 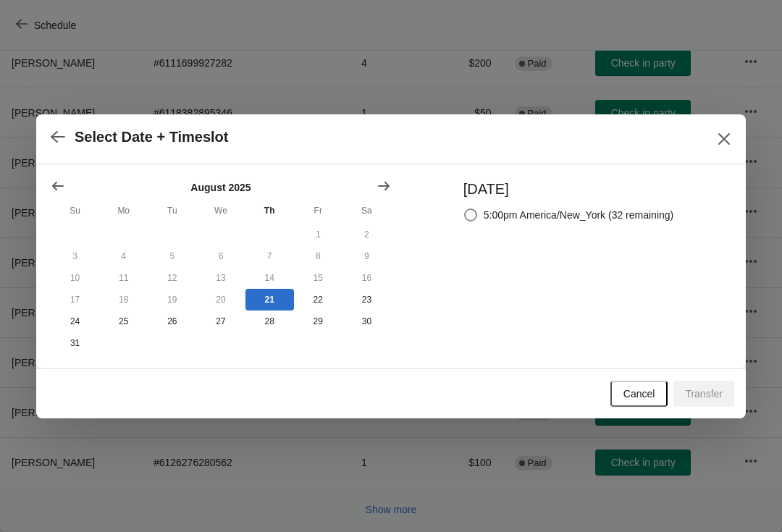 What do you see at coordinates (366, 234) in the screenshot?
I see `button: Saturday August 2 2025` at bounding box center [366, 234].